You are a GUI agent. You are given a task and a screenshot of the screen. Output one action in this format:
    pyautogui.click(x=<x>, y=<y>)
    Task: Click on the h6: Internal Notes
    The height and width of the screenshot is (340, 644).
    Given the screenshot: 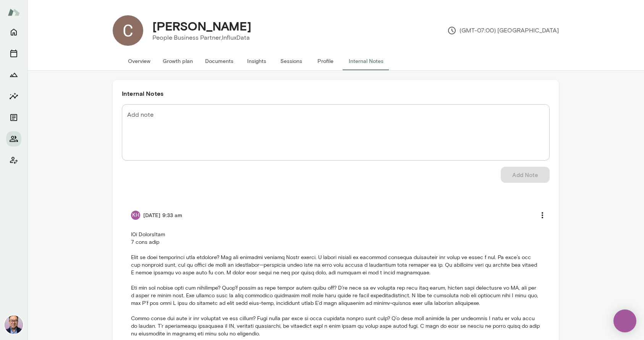 What is the action you would take?
    pyautogui.click(x=335, y=94)
    